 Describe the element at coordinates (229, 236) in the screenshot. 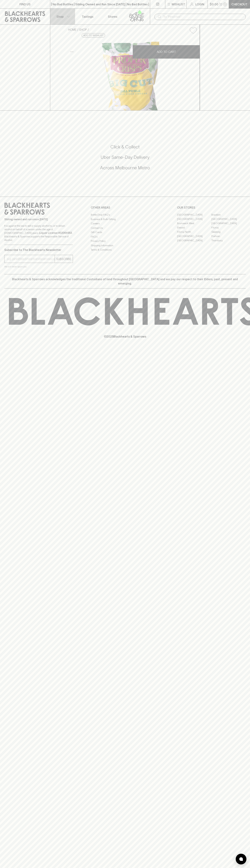

I see `a: Prahran` at that location.